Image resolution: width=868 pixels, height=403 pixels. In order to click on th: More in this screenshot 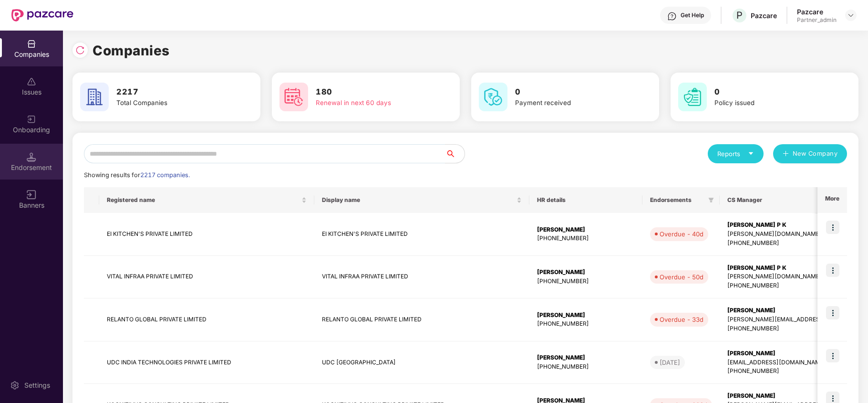, I will do `click(832, 200)`.